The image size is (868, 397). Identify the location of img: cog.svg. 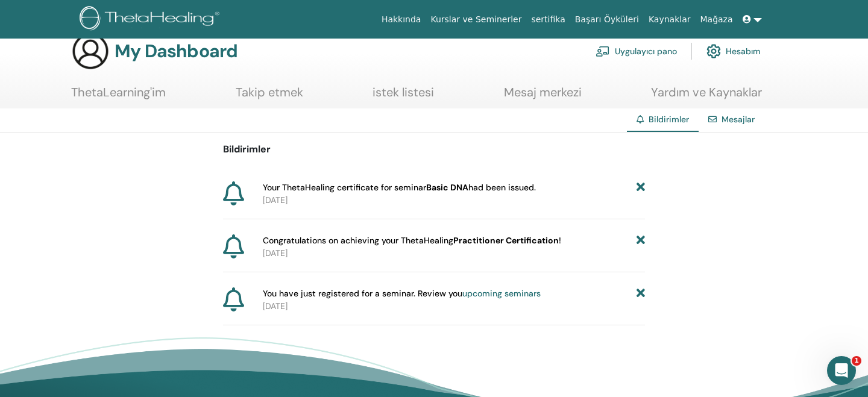
(714, 52).